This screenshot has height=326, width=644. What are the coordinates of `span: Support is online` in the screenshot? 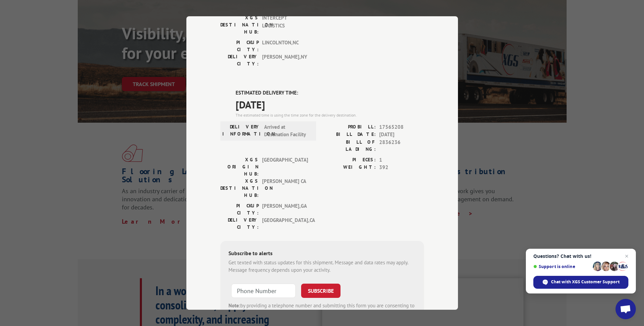 It's located at (561, 267).